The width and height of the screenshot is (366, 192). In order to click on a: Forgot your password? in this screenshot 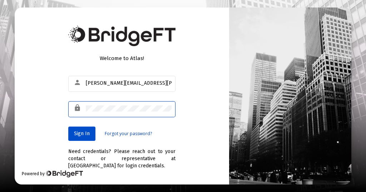, I will do `click(128, 134)`.